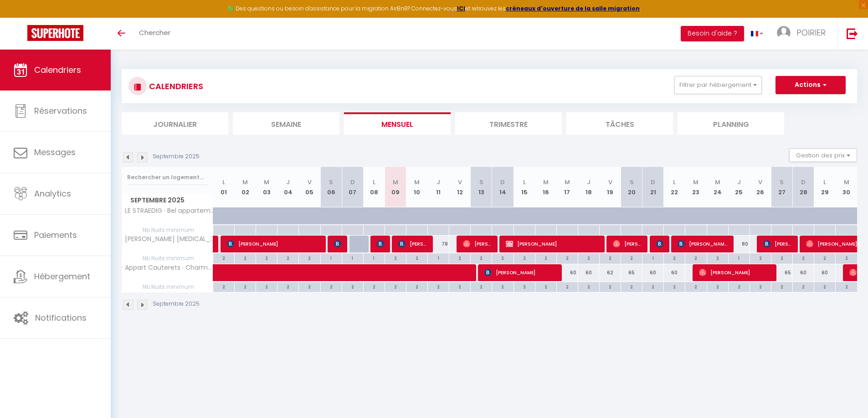 This screenshot has height=418, width=868. What do you see at coordinates (373, 187) in the screenshot?
I see `th: 08` at bounding box center [373, 187].